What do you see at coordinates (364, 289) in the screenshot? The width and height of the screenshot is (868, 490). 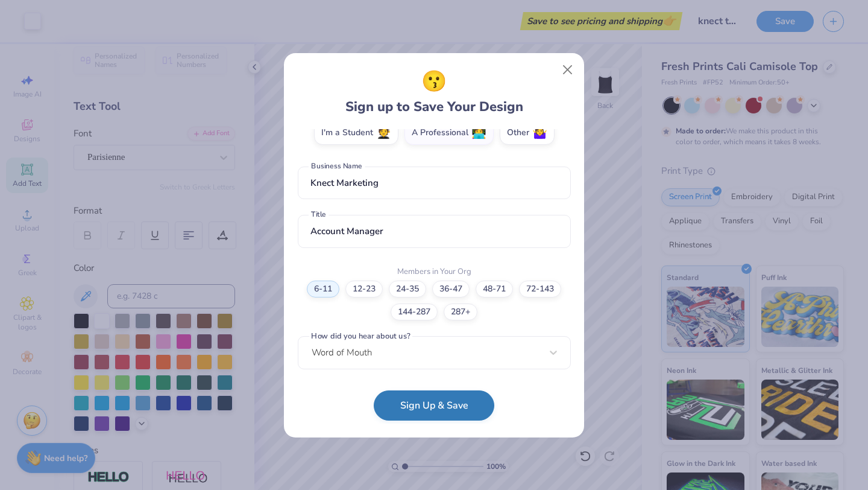 I see `label: 12-23` at bounding box center [364, 289].